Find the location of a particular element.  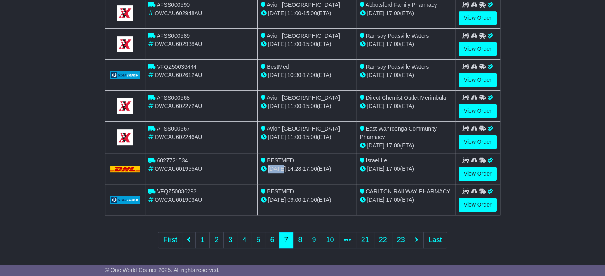

a: 21 is located at coordinates (365, 240).